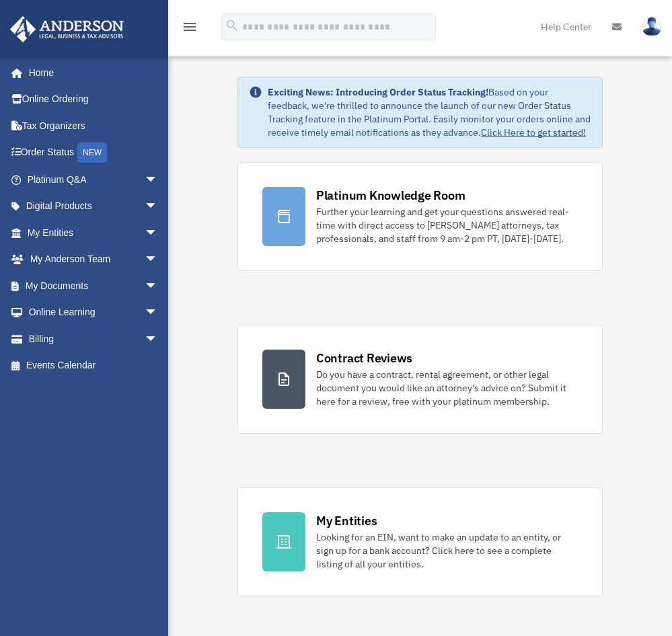 The height and width of the screenshot is (636, 672). I want to click on a: Contract Reviews Do you have a contract, rental agreement, or other legal document you would like..., so click(419, 380).